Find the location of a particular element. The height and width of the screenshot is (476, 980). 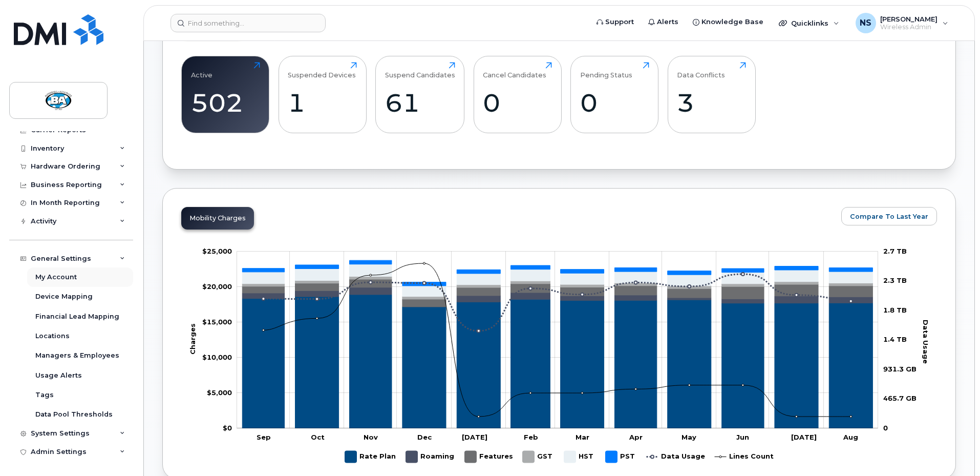

div: Suspended Devices is located at coordinates (321, 70).